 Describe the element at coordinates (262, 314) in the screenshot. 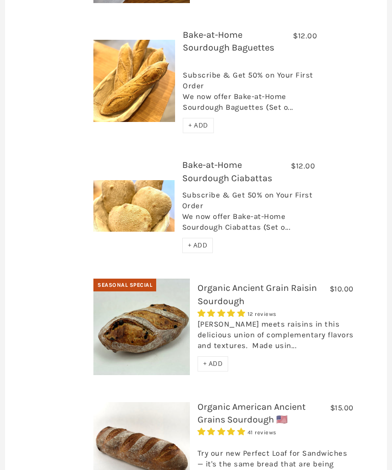

I see `span: 12 reviews` at that location.